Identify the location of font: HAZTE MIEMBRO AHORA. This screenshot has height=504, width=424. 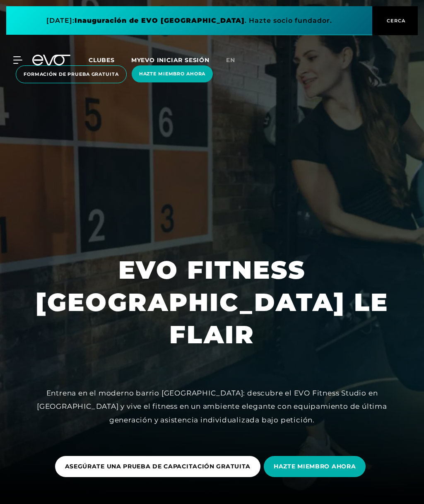
(315, 466).